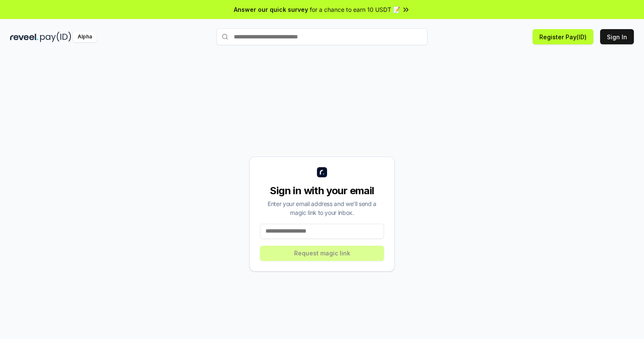 Image resolution: width=644 pixels, height=339 pixels. I want to click on div: Enter your email address and we’ll send a magic link to your inbox., so click(322, 208).